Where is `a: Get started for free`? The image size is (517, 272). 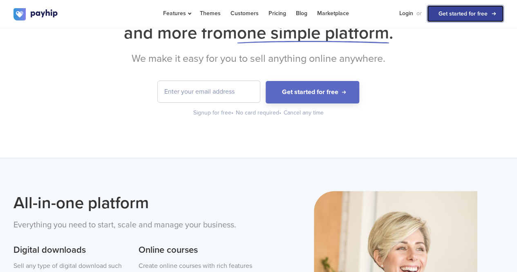 a: Get started for free is located at coordinates (465, 13).